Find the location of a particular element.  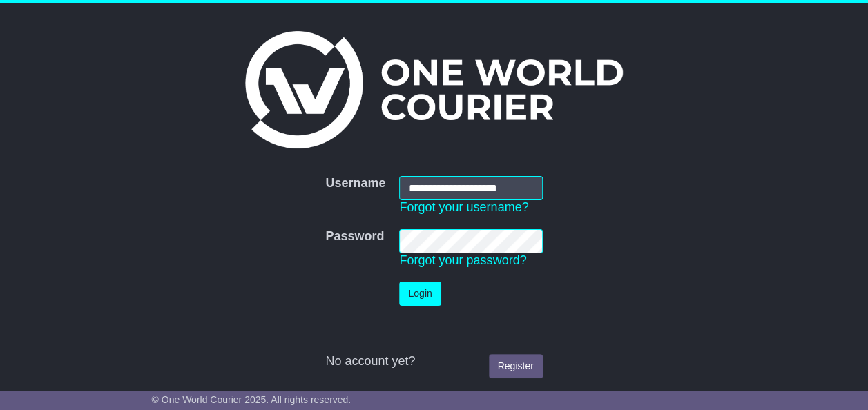

div: No account yet? is located at coordinates (434, 362).